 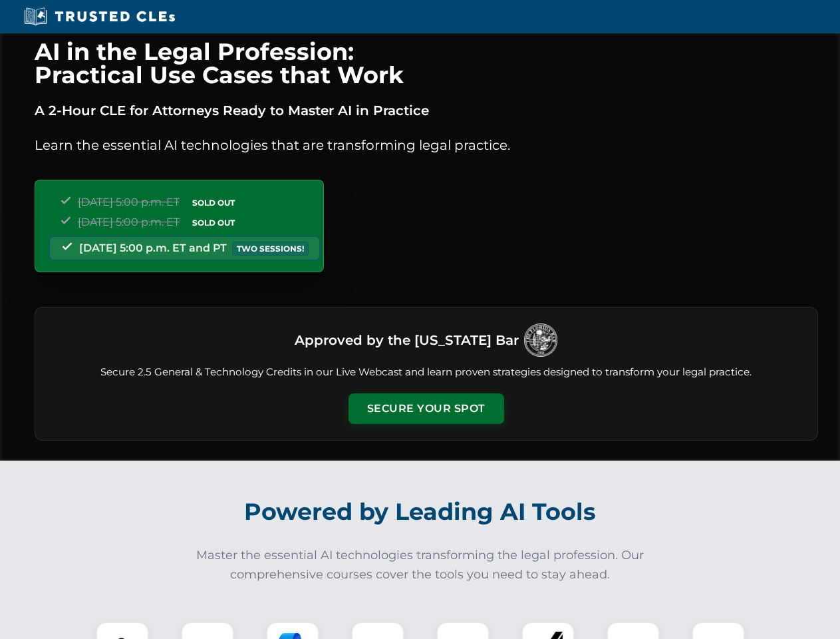 What do you see at coordinates (421, 512) in the screenshot?
I see `h2: Powered by Leading AI Tools` at bounding box center [421, 512].